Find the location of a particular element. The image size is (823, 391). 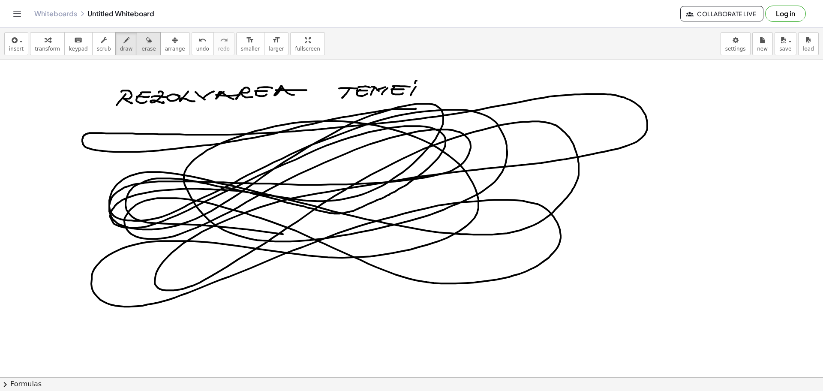

button: keyboardkeypad is located at coordinates (78, 44).